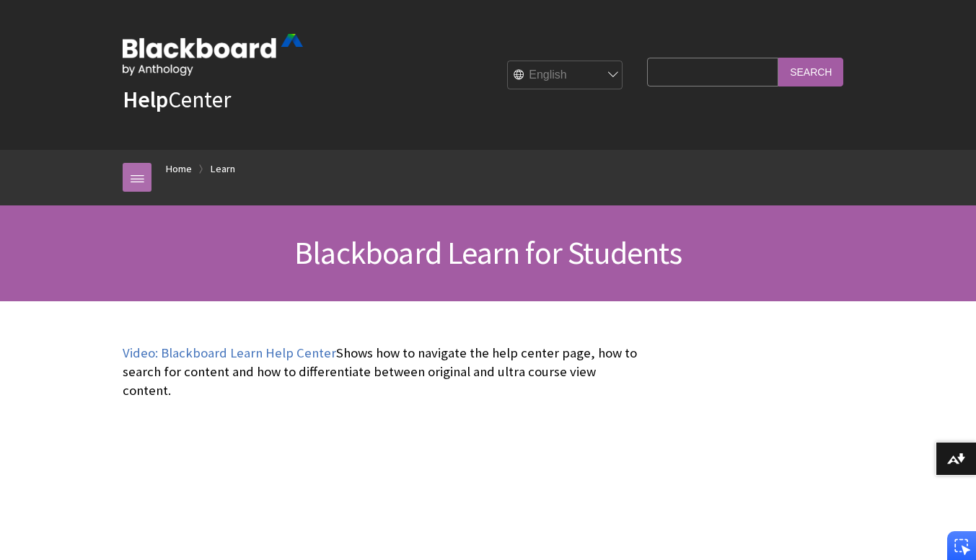 This screenshot has height=560, width=976. Describe the element at coordinates (381, 372) in the screenshot. I see `p: Shows how to navigate the help center page, how to search for content and how to differentiate be...` at that location.